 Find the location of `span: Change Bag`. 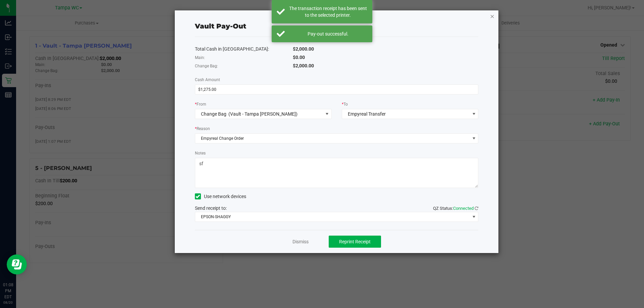

span: Change Bag is located at coordinates (214, 114).